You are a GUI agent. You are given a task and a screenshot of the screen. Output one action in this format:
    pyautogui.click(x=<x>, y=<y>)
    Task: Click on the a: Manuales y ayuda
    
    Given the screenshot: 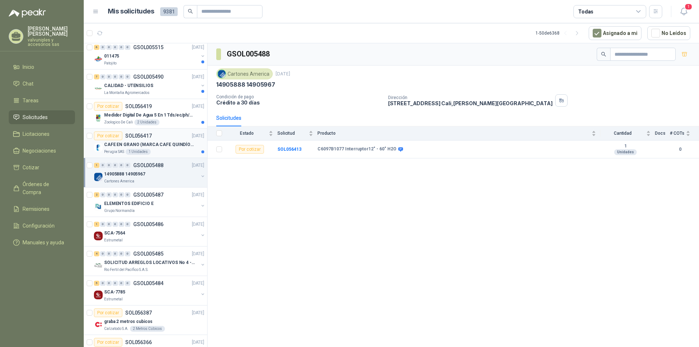 What is the action you would take?
    pyautogui.click(x=42, y=242)
    